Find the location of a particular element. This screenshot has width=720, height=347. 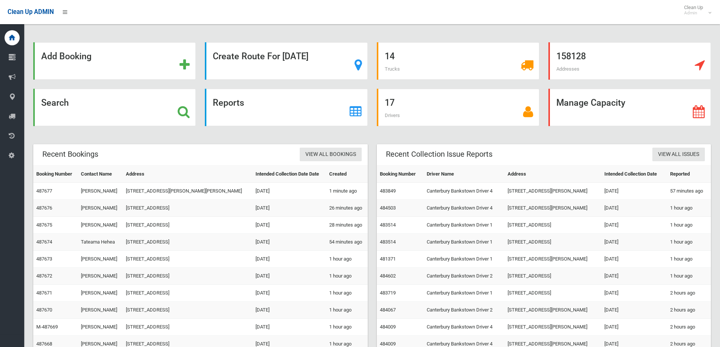

span: Addresses is located at coordinates (568, 69).